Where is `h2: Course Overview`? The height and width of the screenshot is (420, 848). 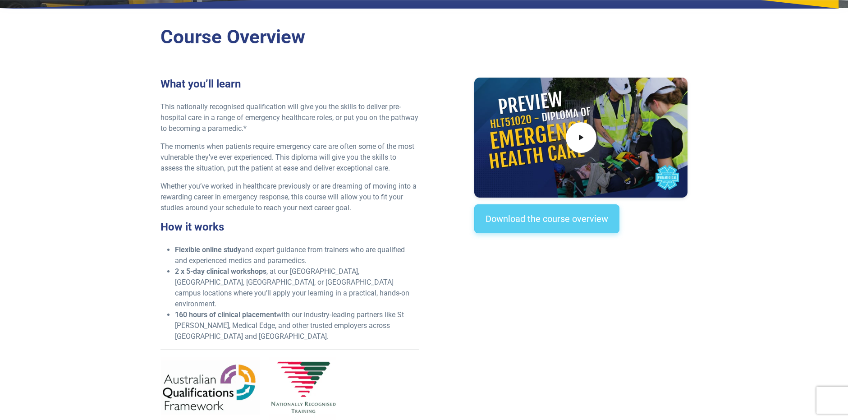 h2: Course Overview is located at coordinates (424, 37).